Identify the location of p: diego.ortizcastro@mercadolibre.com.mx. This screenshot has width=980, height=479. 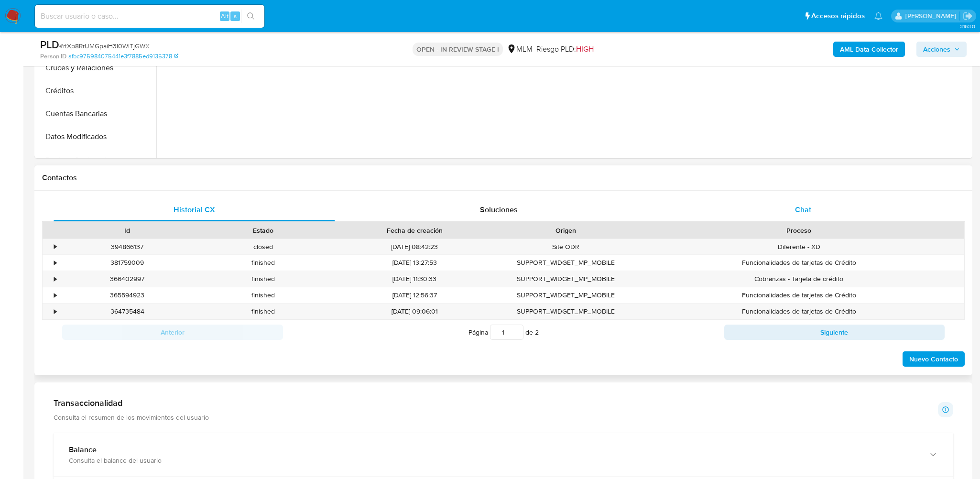
(932, 16).